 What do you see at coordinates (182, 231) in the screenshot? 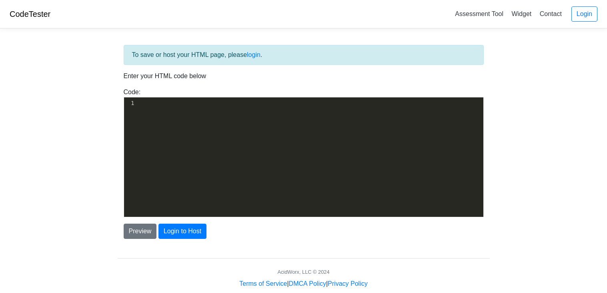
I see `button: Login to Host` at bounding box center [182, 231].